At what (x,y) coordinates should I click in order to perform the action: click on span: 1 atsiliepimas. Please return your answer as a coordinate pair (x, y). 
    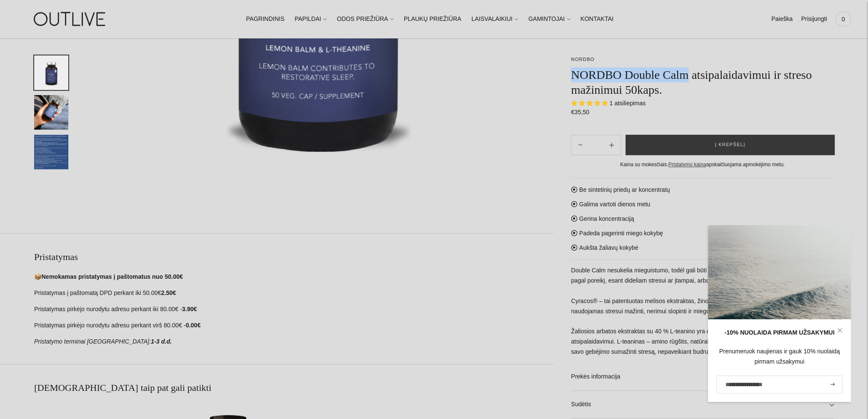
    Looking at the image, I should click on (627, 103).